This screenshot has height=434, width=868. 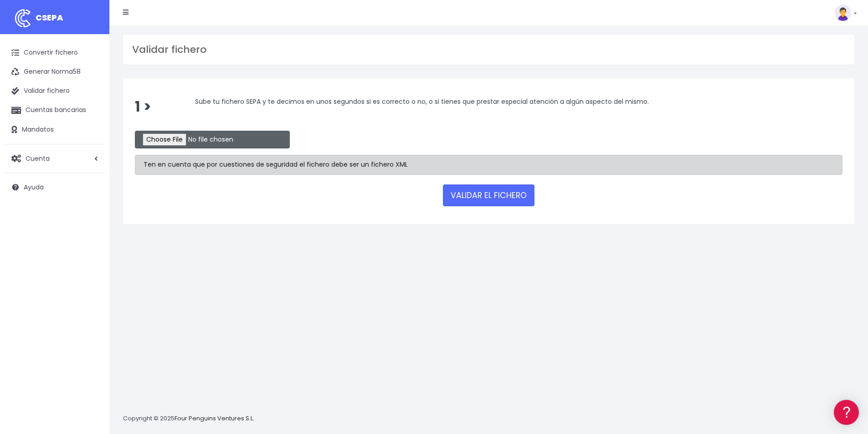 What do you see at coordinates (422, 101) in the screenshot?
I see `span: Sube tu fichero SEPA y te decimos en unos segundos si es correcto o no, o si tienes que prestar e...` at bounding box center [422, 101].